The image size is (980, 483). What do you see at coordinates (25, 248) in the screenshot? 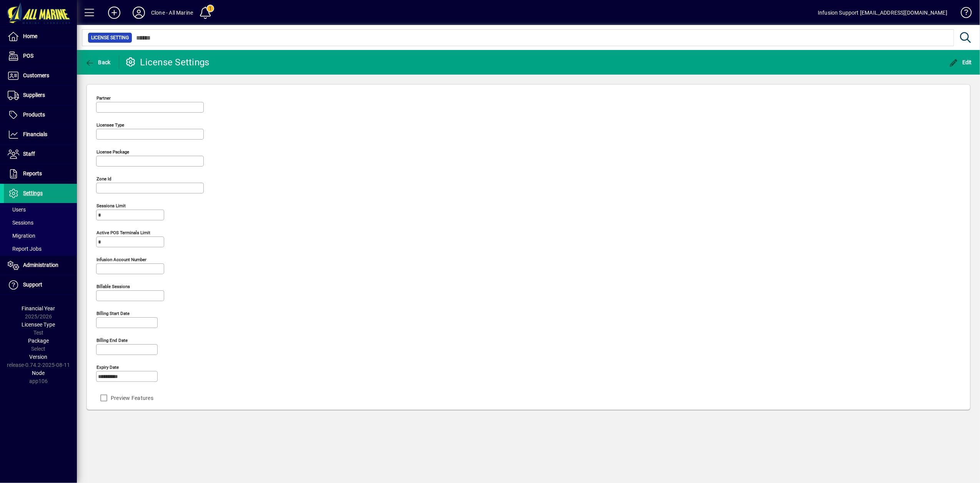
I see `span: Report Jobs` at bounding box center [25, 248].